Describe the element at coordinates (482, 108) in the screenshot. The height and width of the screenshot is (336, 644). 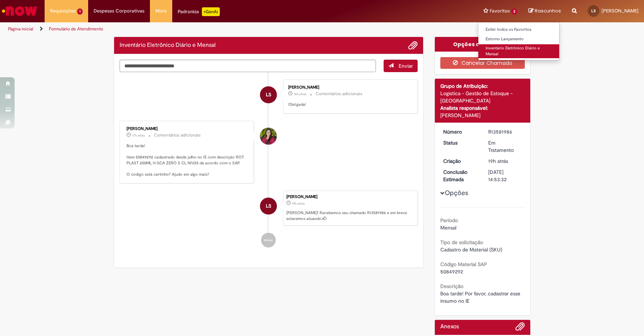
I see `div: Analista responsável:` at that location.